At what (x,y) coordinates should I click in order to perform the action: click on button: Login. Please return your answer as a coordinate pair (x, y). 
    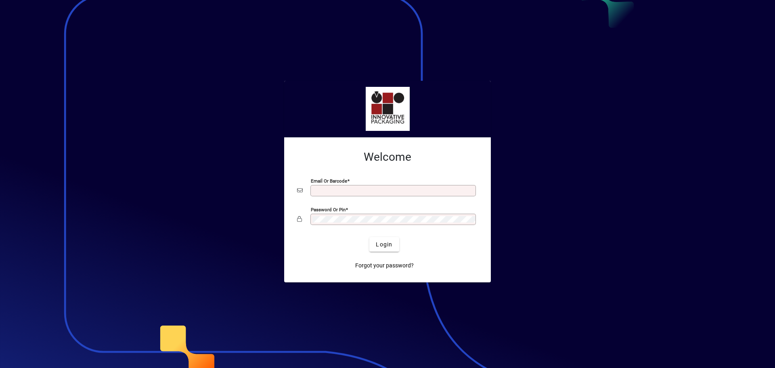
    Looking at the image, I should click on (384, 244).